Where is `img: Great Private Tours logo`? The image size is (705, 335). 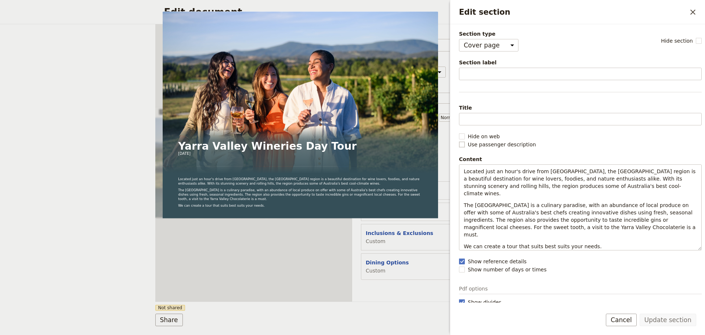
img: Great Private Tours logo is located at coordinates (41, 11).